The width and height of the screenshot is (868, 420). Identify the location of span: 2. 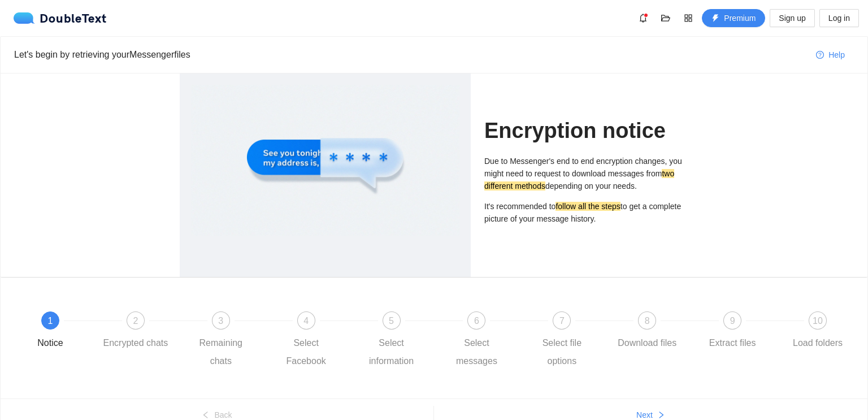
(135, 321).